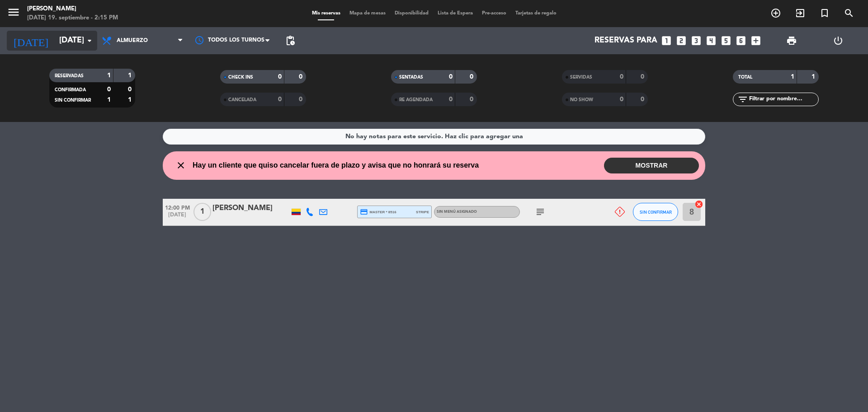  I want to click on i: exit_to_app, so click(801, 13).